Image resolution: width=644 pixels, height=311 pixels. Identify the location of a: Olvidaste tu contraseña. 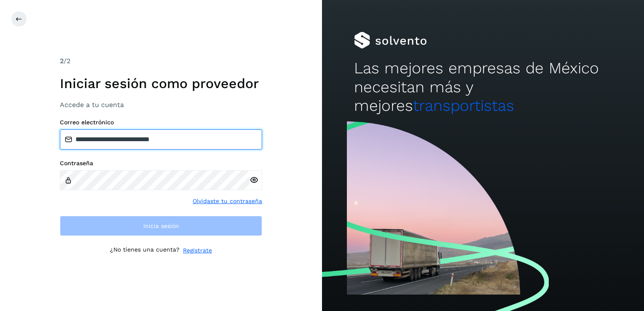
(227, 201).